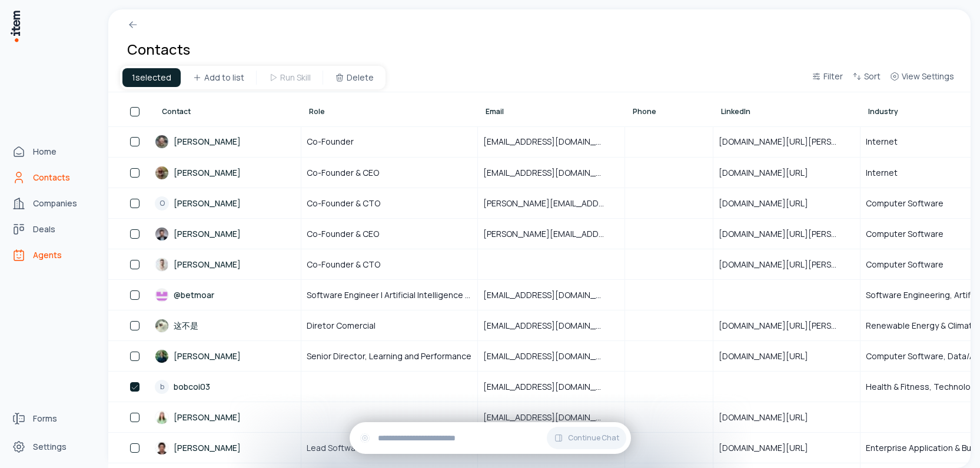 The width and height of the screenshot is (980, 468). I want to click on a: Home, so click(52, 152).